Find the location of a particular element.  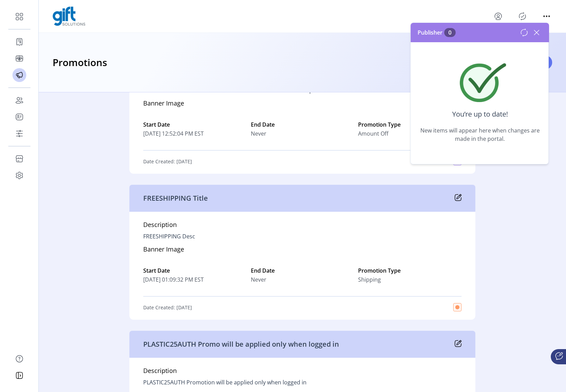

span: Shipping is located at coordinates (370, 279).